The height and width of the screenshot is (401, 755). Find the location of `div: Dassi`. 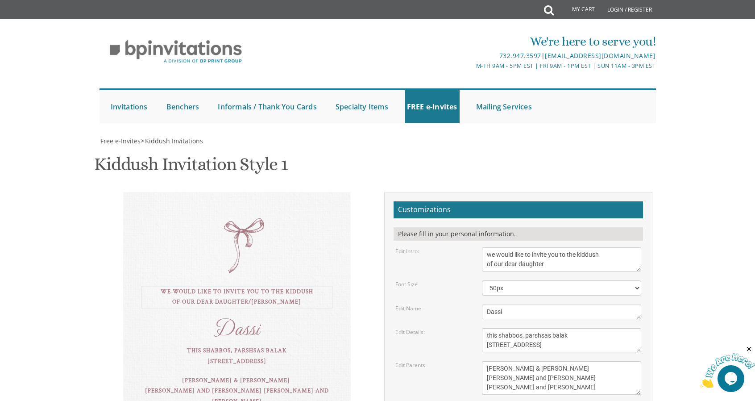

div: Dassi is located at coordinates (237, 327).